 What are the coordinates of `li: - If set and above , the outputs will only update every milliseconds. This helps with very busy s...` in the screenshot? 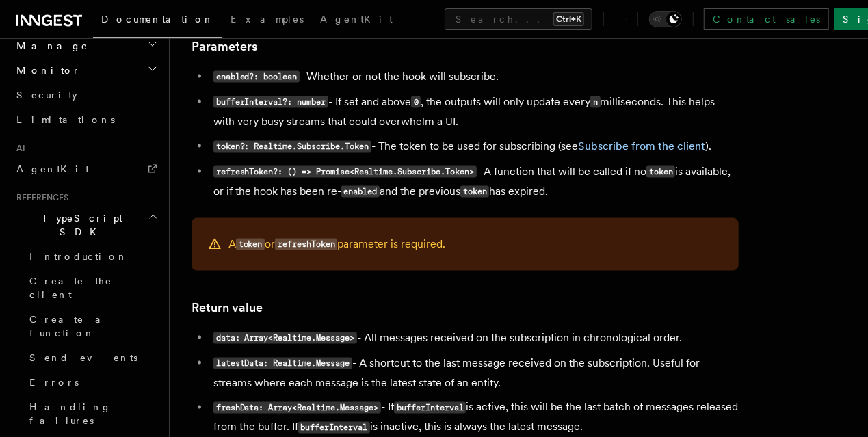 It's located at (474, 111).